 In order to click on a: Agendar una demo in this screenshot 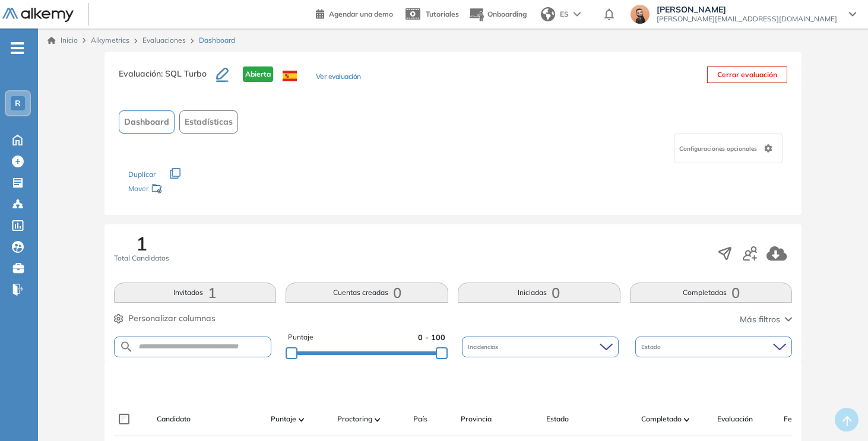, I will do `click(355, 13)`.